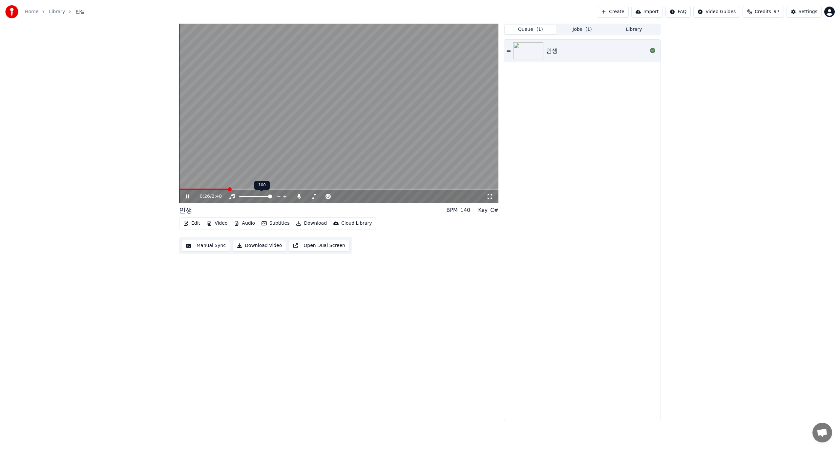 The width and height of the screenshot is (840, 449). Describe the element at coordinates (80, 12) in the screenshot. I see `span: 인생` at that location.